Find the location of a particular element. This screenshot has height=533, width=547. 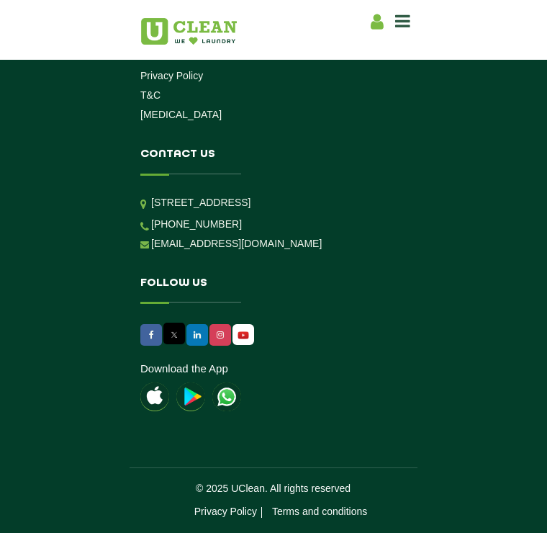

a: Download the App is located at coordinates (184, 368).